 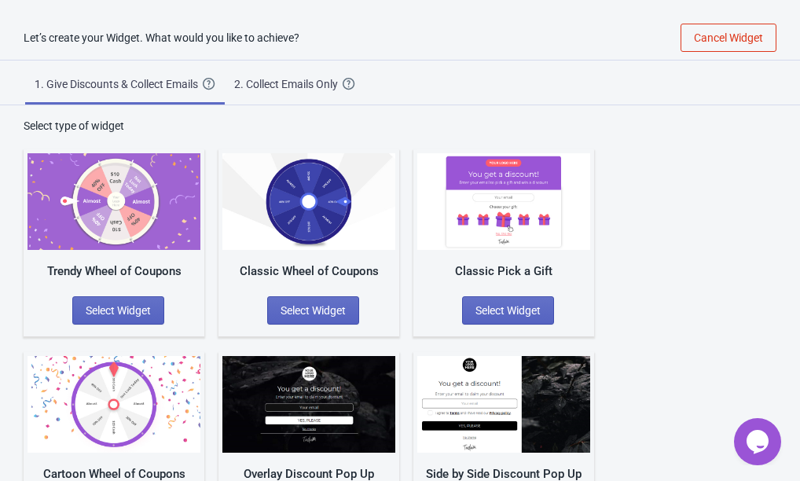 I want to click on img: trendy_game.png, so click(x=114, y=201).